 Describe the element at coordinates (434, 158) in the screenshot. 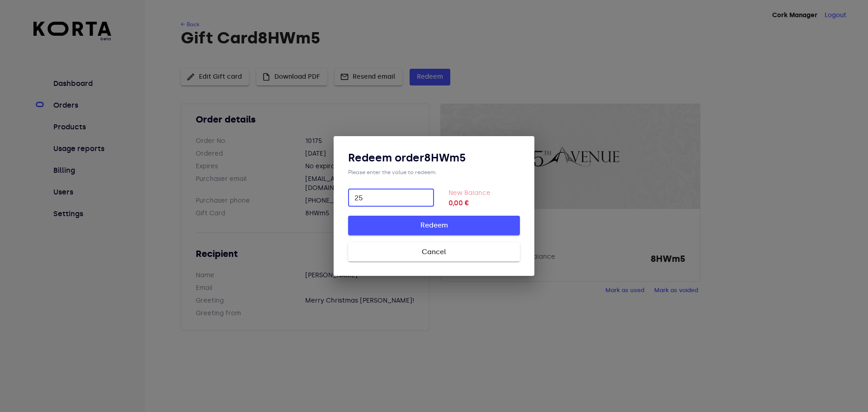

I see `h3: Redeem order 8HWm5` at that location.